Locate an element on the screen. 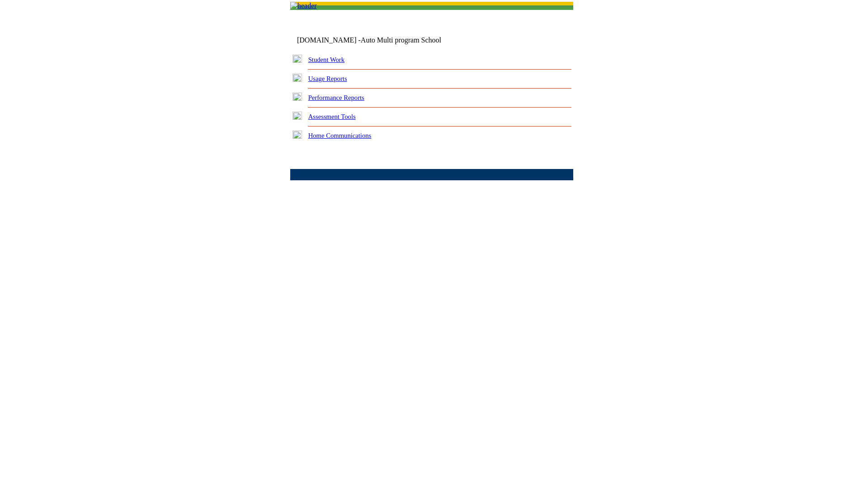 The width and height of the screenshot is (868, 488). nobr: Auto Multi program School is located at coordinates (401, 40).